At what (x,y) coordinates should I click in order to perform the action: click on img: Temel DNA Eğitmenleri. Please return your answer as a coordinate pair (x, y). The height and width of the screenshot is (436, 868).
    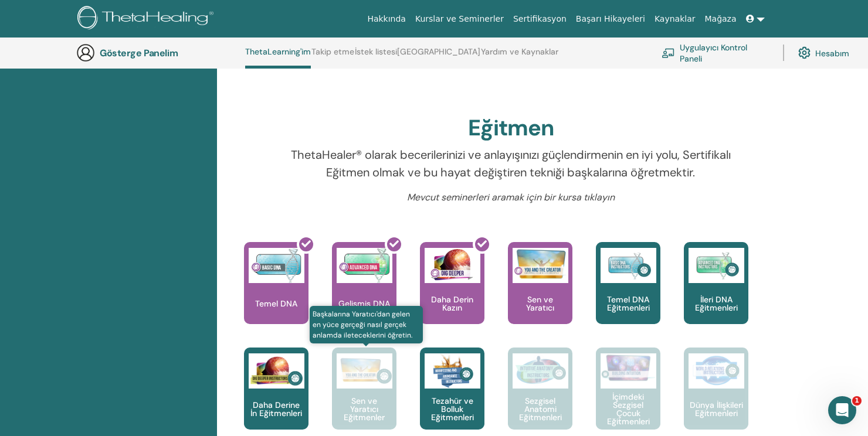
    Looking at the image, I should click on (628, 266).